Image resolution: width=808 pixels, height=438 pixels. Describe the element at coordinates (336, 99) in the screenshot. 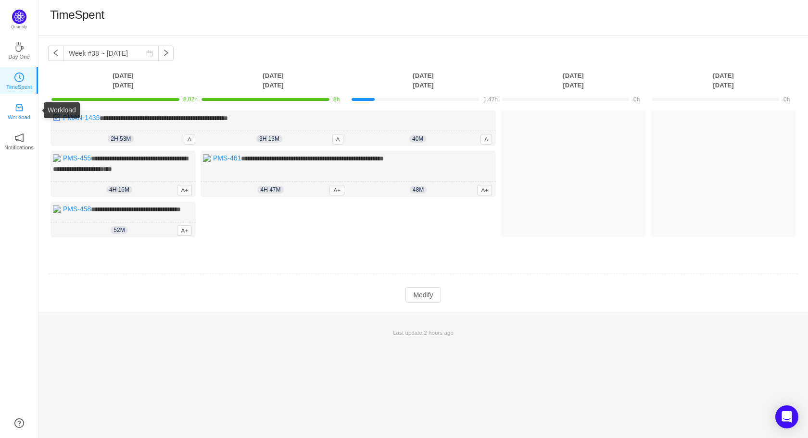

I see `span: 8h` at that location.